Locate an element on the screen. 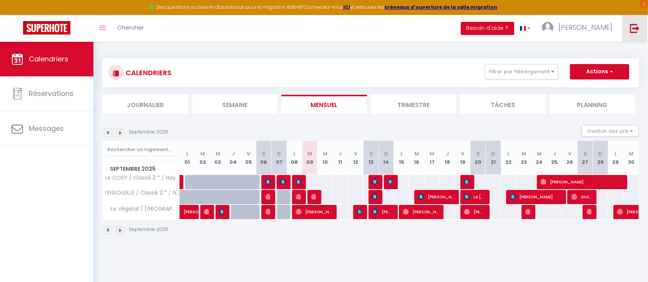 The height and width of the screenshot is (282, 648). span: l’ENSOLEILLÉ / Classé 2 * / Nay - Appartement is located at coordinates (143, 193).